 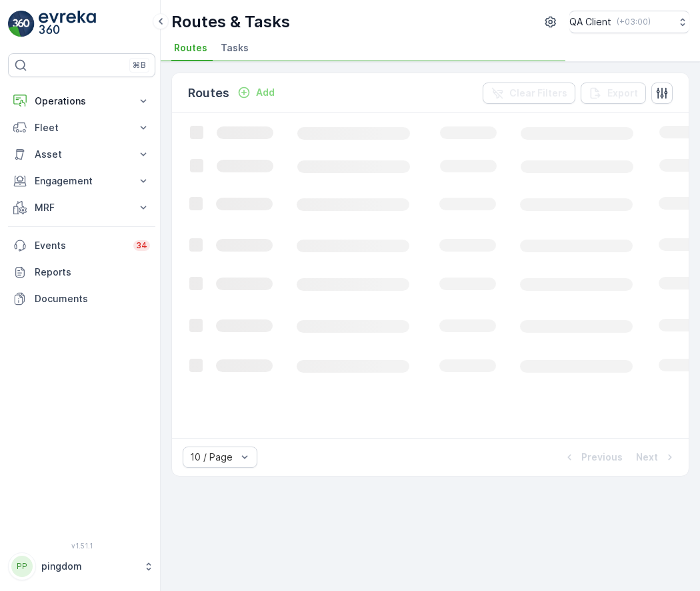 I want to click on button: PPpingdom, so click(x=81, y=567).